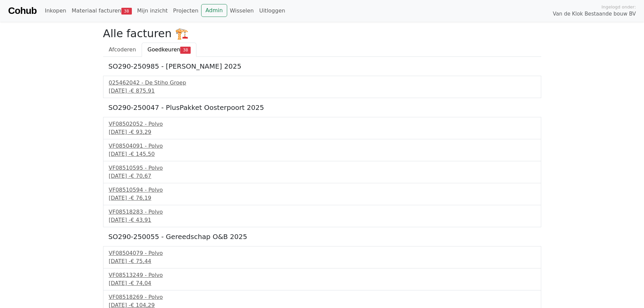  Describe the element at coordinates (141, 176) in the screenshot. I see `span: € 70,67` at that location.